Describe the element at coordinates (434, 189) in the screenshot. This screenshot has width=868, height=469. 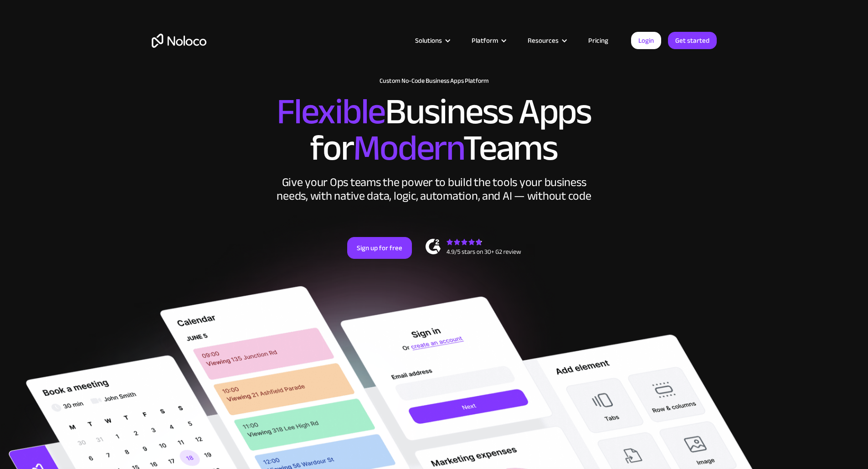
I see `div: Give your Ops teams the power to build the tools your business needs, with native data, logic, au...` at that location.